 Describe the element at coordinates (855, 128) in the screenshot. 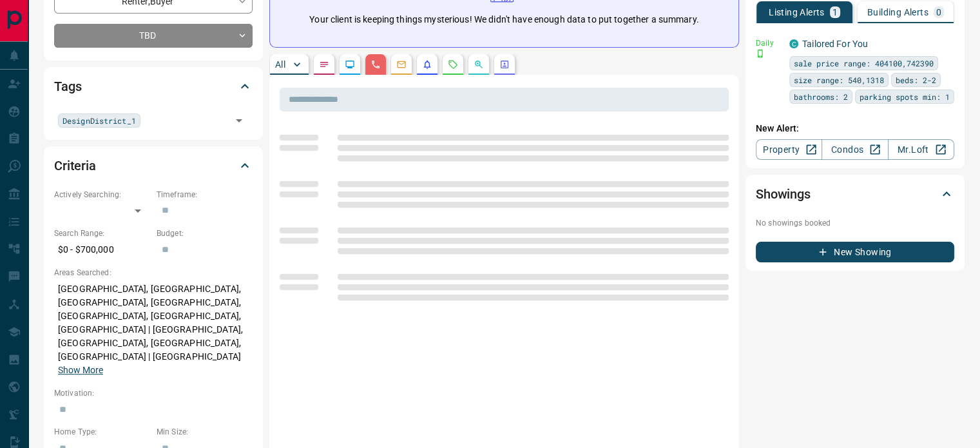

I see `p: New Alert:` at that location.